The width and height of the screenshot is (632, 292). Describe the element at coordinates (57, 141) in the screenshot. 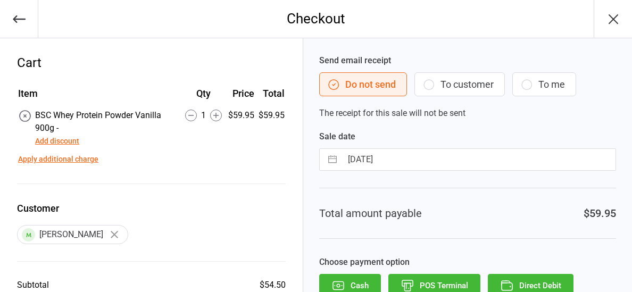

I see `button: Add discount` at that location.